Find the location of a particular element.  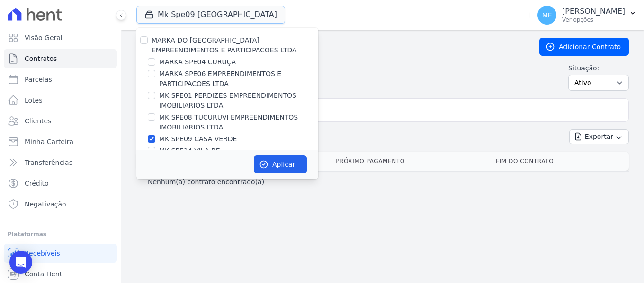

p: Nenhum(a) contrato encontrado(a) is located at coordinates (206, 182).